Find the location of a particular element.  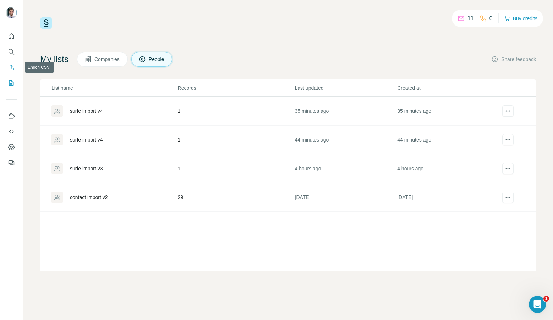

span: People is located at coordinates (157, 59).